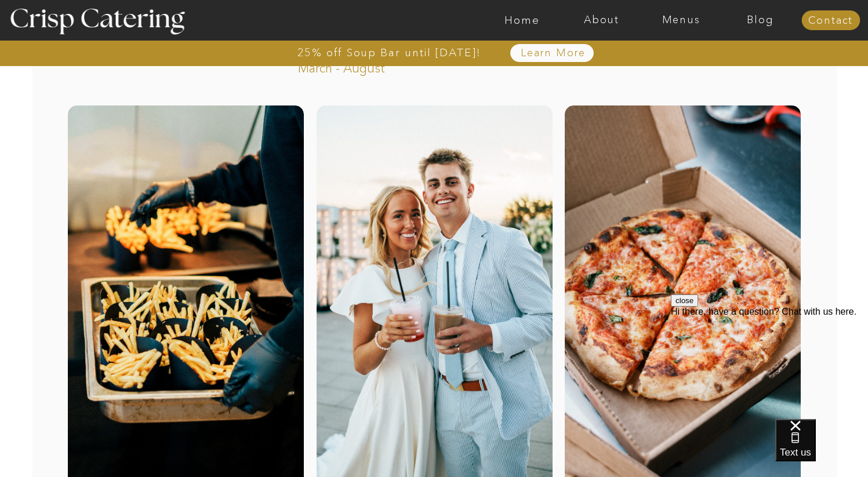 This screenshot has width=868, height=477. What do you see at coordinates (680, 20) in the screenshot?
I see `a: Menus` at bounding box center [680, 20].